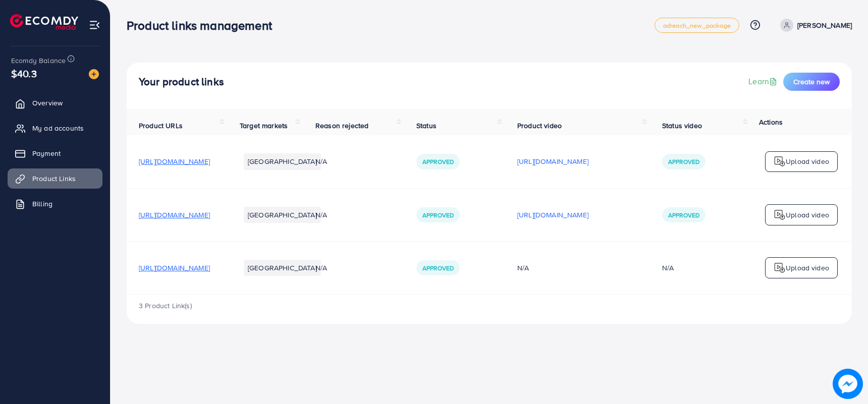 This screenshot has height=404, width=868. I want to click on a: Billing, so click(55, 204).